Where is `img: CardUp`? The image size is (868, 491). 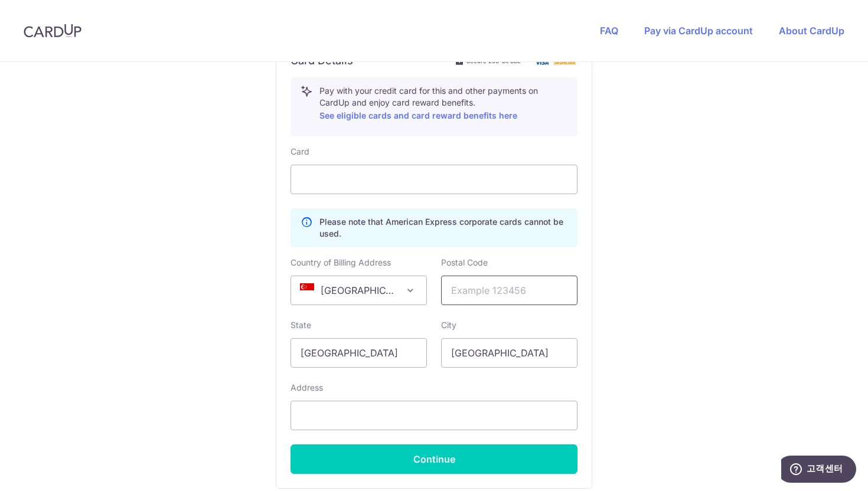
img: CardUp is located at coordinates (53, 31).